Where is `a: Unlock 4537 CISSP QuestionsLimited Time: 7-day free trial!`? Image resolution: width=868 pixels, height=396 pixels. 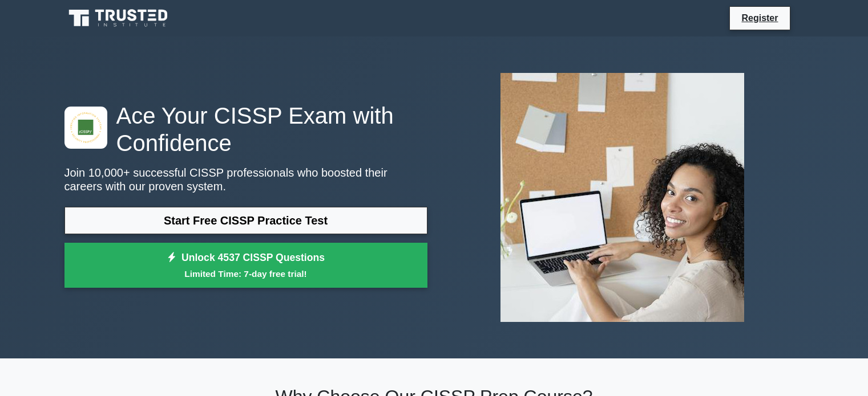 a: Unlock 4537 CISSP QuestionsLimited Time: 7-day free trial! is located at coordinates (246, 266).